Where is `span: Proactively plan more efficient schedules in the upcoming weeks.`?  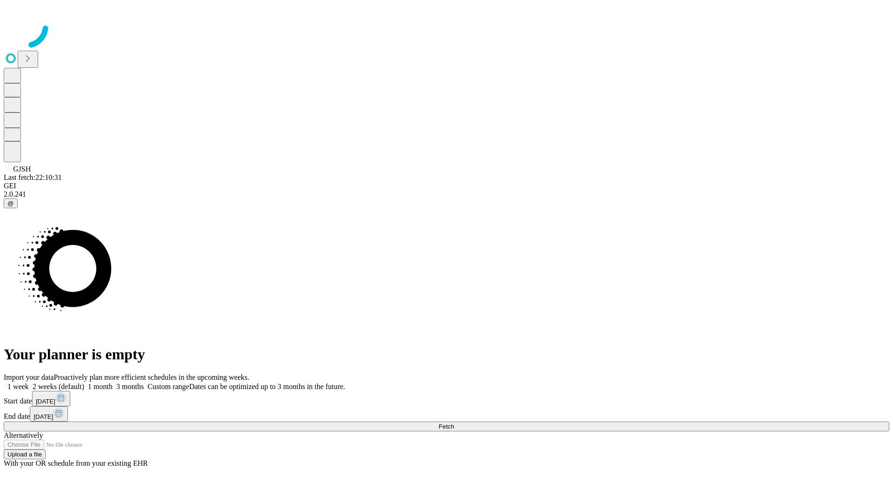 span: Proactively plan more efficient schedules in the upcoming weeks. is located at coordinates (152, 377).